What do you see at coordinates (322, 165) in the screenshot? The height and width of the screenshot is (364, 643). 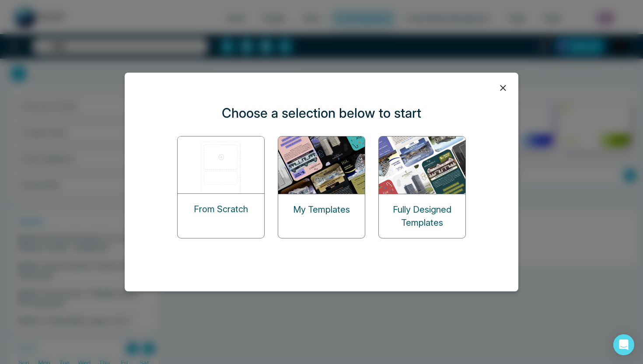 I see `img: my-templates.png` at bounding box center [322, 165].